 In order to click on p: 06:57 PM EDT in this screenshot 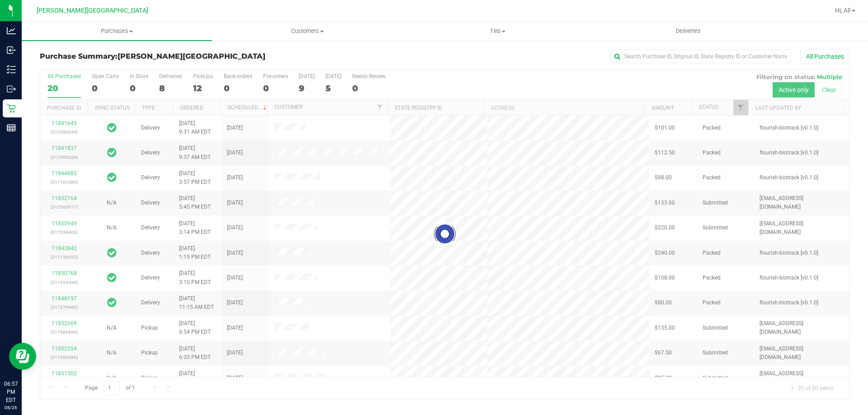, I will do `click(11, 392)`.